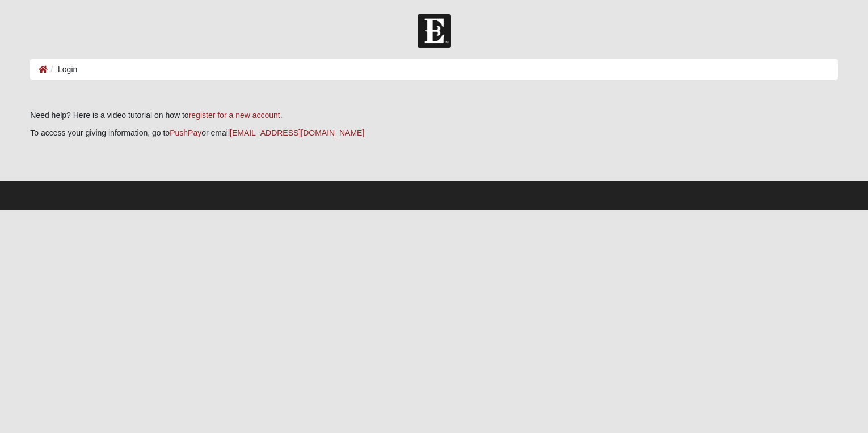 This screenshot has height=433, width=868. What do you see at coordinates (185, 132) in the screenshot?
I see `a: PushPay` at bounding box center [185, 132].